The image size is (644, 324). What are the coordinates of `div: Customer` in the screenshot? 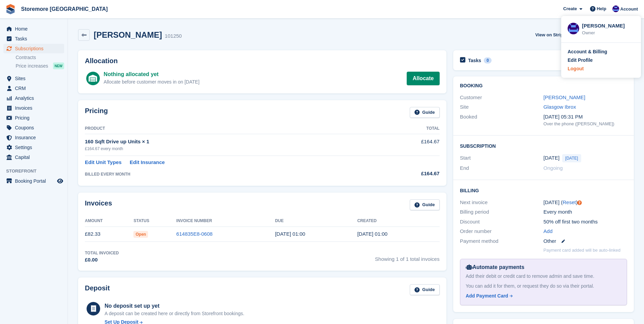 It's located at (502, 98).